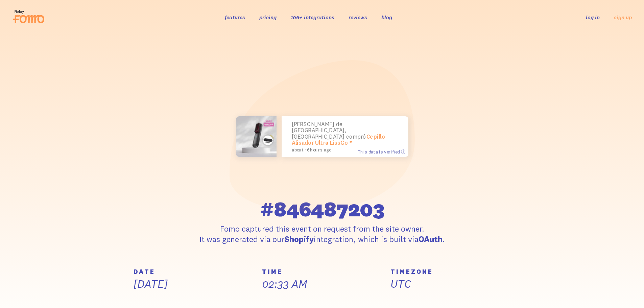  What do you see at coordinates (338, 139) in the screenshot?
I see `a: Cepillo Alisador Ultra LissGo™` at bounding box center [338, 139].